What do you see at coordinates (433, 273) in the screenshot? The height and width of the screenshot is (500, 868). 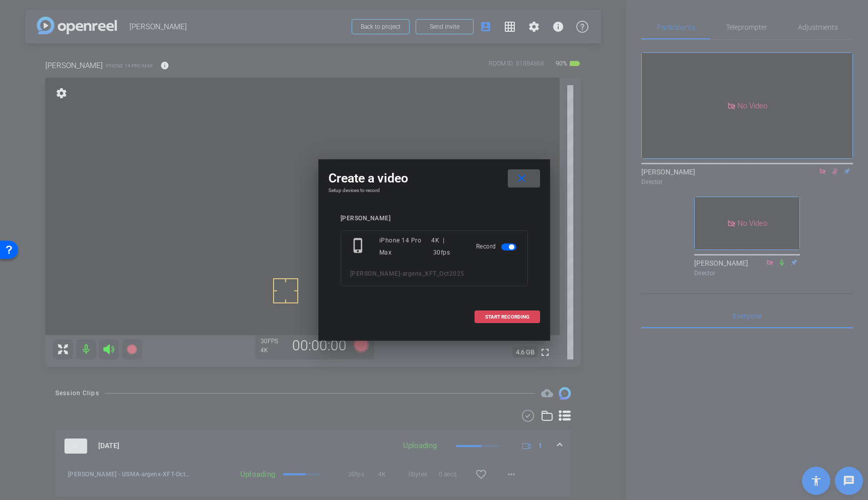 I see `span: argenx_XFT_Oct2025` at bounding box center [433, 273].